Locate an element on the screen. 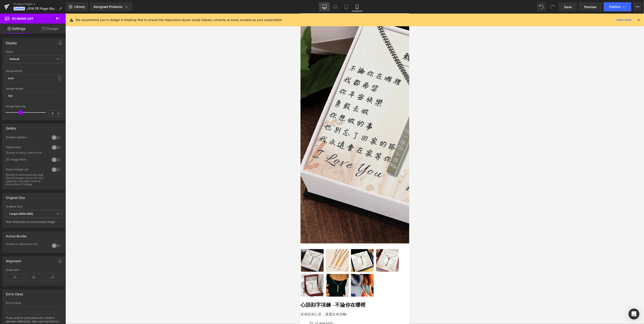 The height and width of the screenshot is (324, 644). div: Enable Lightbox is located at coordinates (27, 138).